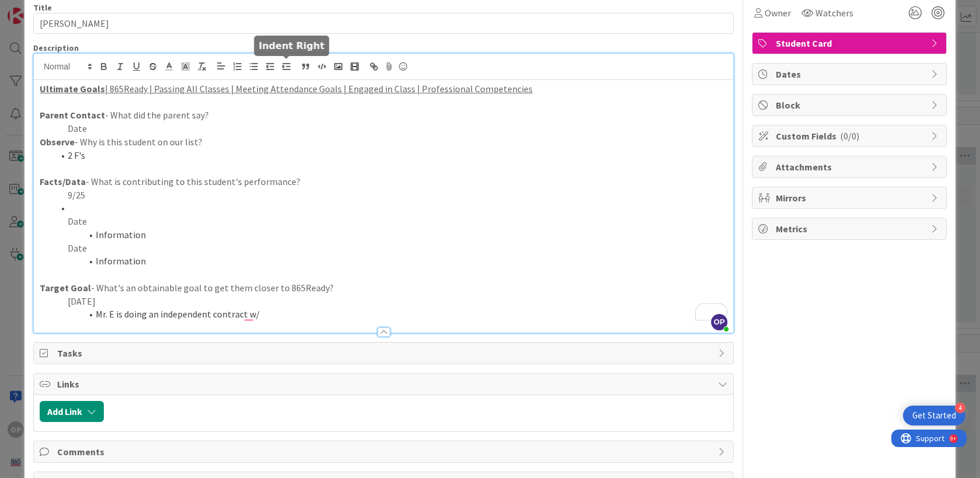 The image size is (980, 478). What do you see at coordinates (62, 9) in the screenshot?
I see `div: 9+` at bounding box center [62, 9].